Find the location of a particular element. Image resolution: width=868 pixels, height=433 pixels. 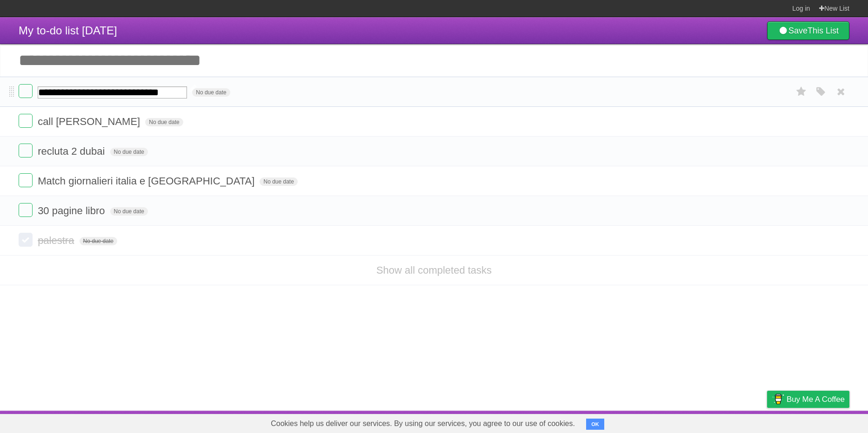

span: 30 pagine libro is located at coordinates (72, 210).